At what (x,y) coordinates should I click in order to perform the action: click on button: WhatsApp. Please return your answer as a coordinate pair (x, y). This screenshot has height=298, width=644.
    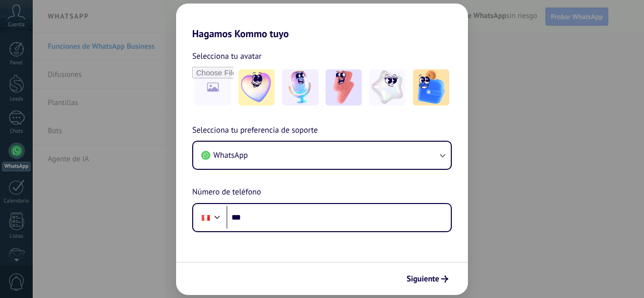
    Looking at the image, I should click on (322, 155).